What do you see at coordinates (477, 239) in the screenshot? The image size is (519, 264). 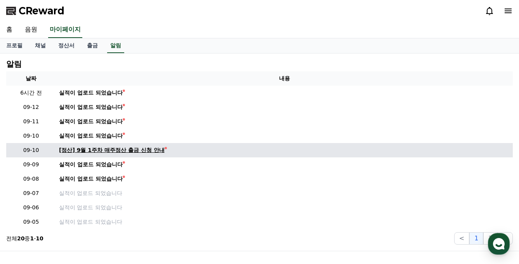 I see `button: 1` at bounding box center [477, 239].